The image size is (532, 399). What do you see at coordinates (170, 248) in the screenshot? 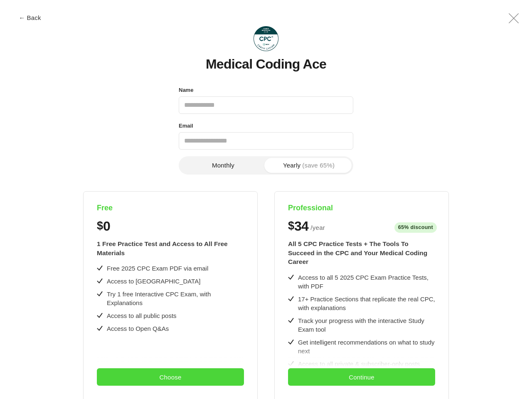
I see `div: 1 Free Practice Test and Access to All Free Materials` at bounding box center [170, 248].